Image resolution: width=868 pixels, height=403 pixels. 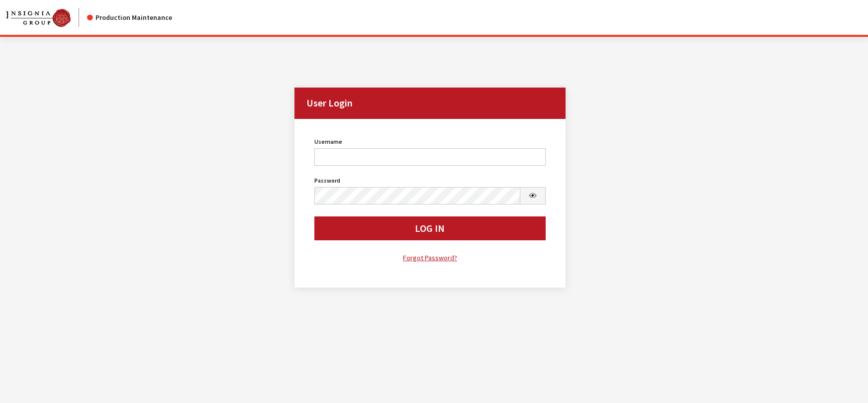 What do you see at coordinates (129, 17) in the screenshot?
I see `div: Production Maintenance` at bounding box center [129, 17].